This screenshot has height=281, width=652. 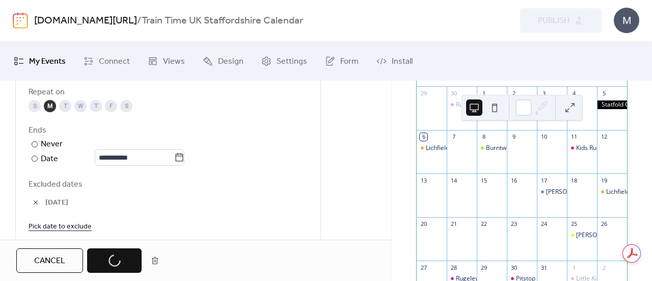 What do you see at coordinates (111, 106) in the screenshot?
I see `div: F` at bounding box center [111, 106].